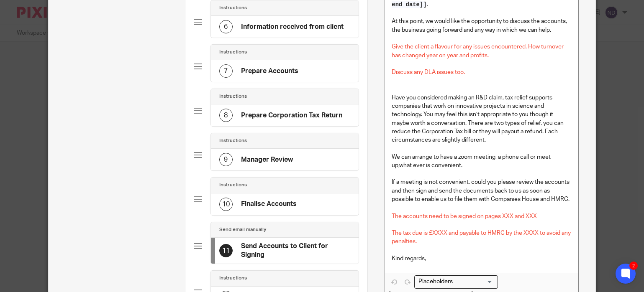 This screenshot has height=292, width=644. What do you see at coordinates (456, 281) in the screenshot?
I see `div: Placeholders` at bounding box center [456, 281].